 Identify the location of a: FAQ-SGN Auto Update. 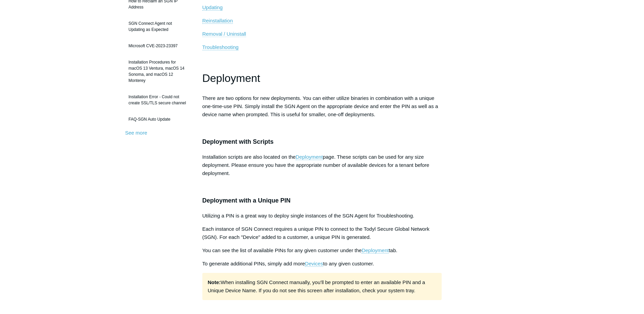
(159, 119).